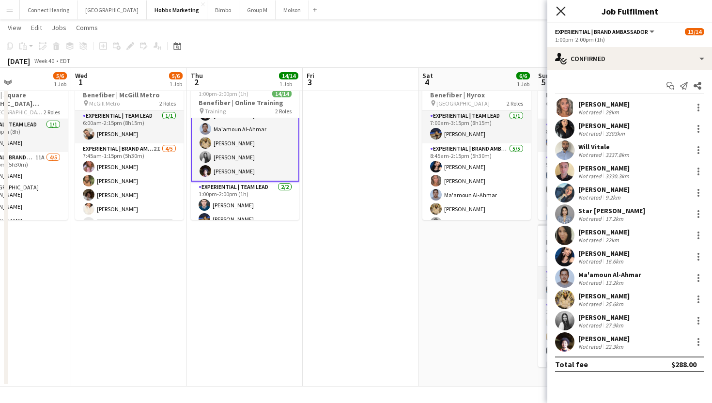 This screenshot has height=403, width=712. Describe the element at coordinates (176, 76) in the screenshot. I see `span: 5/6` at that location.